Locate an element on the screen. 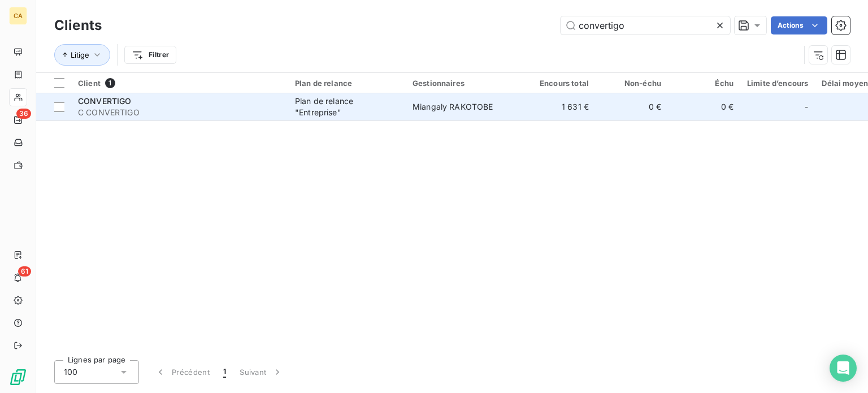 Image resolution: width=868 pixels, height=393 pixels. img: Logo LeanPay is located at coordinates (18, 377).